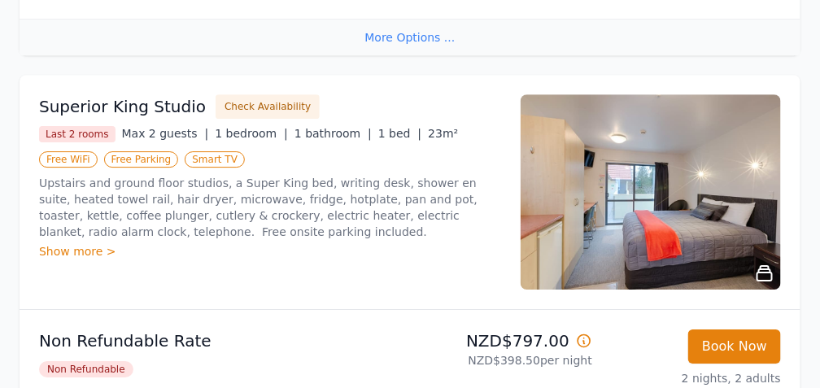 Image resolution: width=820 pixels, height=388 pixels. What do you see at coordinates (165, 133) in the screenshot?
I see `span: Max 2 guests |` at bounding box center [165, 133].